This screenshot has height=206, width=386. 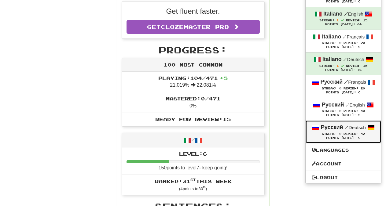 What do you see at coordinates (193, 65) in the screenshot?
I see `div: 100 Most Common` at bounding box center [193, 65].